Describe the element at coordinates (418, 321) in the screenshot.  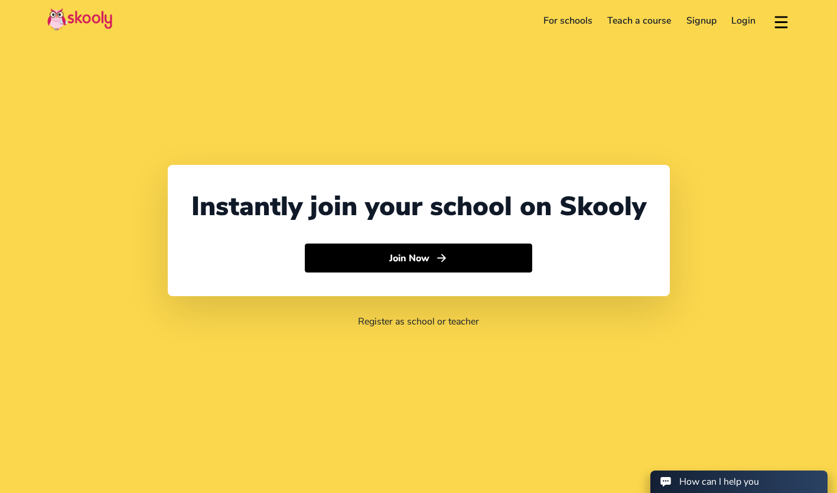
I see `a: Register as school or teacher` at that location.